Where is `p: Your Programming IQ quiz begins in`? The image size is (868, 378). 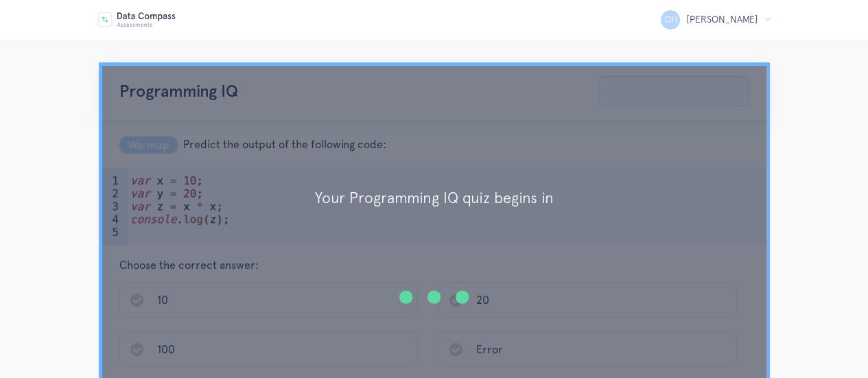 p: Your Programming IQ quiz begins in is located at coordinates (434, 198).